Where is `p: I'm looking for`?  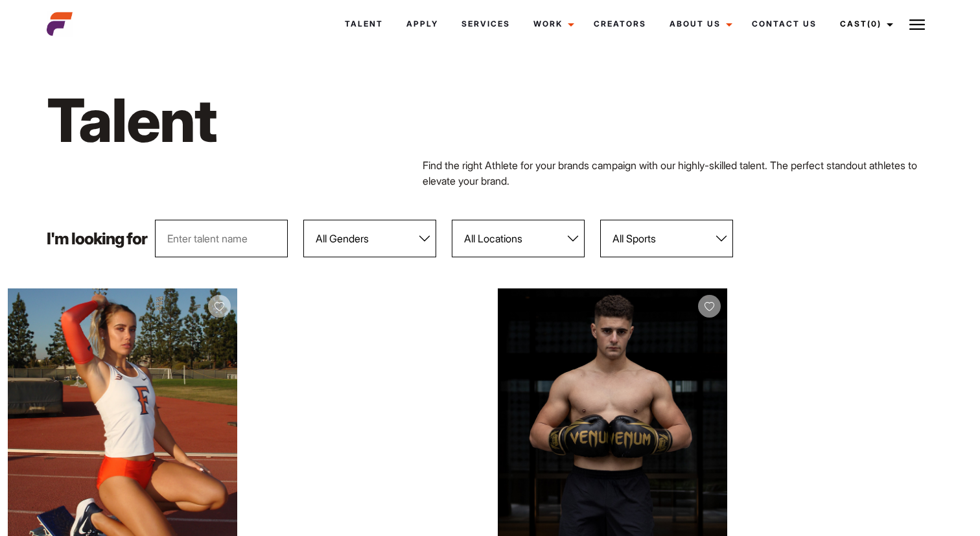 p: I'm looking for is located at coordinates (97, 238).